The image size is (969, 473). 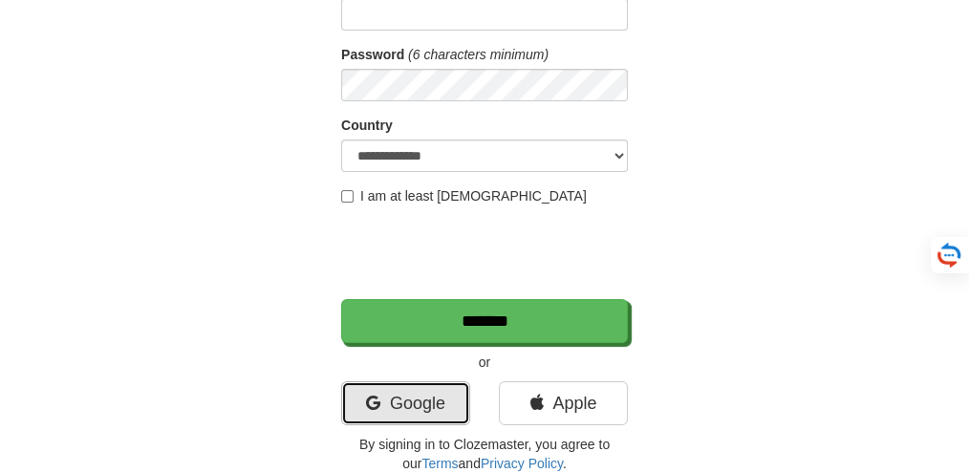 What do you see at coordinates (367, 125) in the screenshot?
I see `label: Country` at bounding box center [367, 125].